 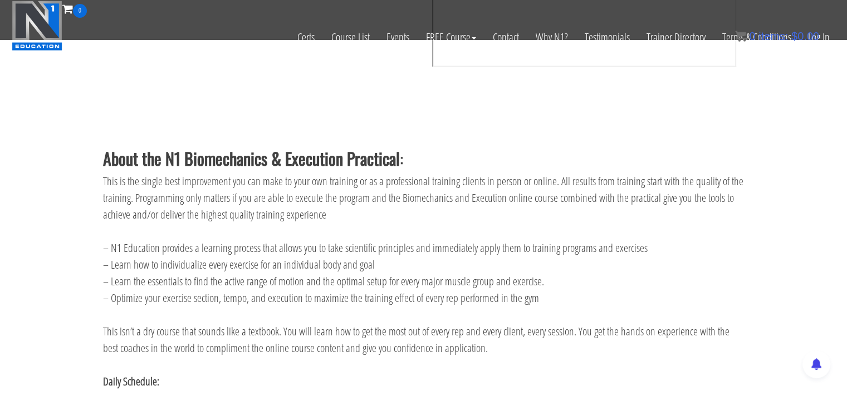 What do you see at coordinates (131, 381) in the screenshot?
I see `strong: Daily Schedule:` at bounding box center [131, 381].